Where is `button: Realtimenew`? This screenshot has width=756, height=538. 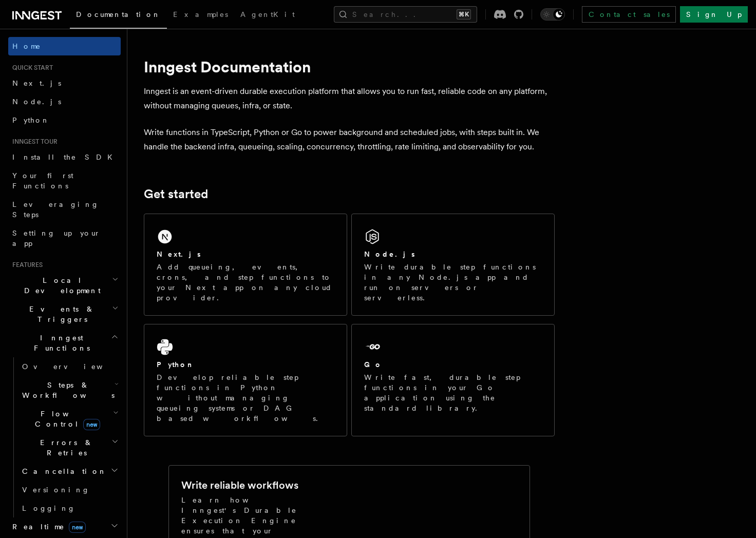
button: Realtimenew is located at coordinates (64, 527).